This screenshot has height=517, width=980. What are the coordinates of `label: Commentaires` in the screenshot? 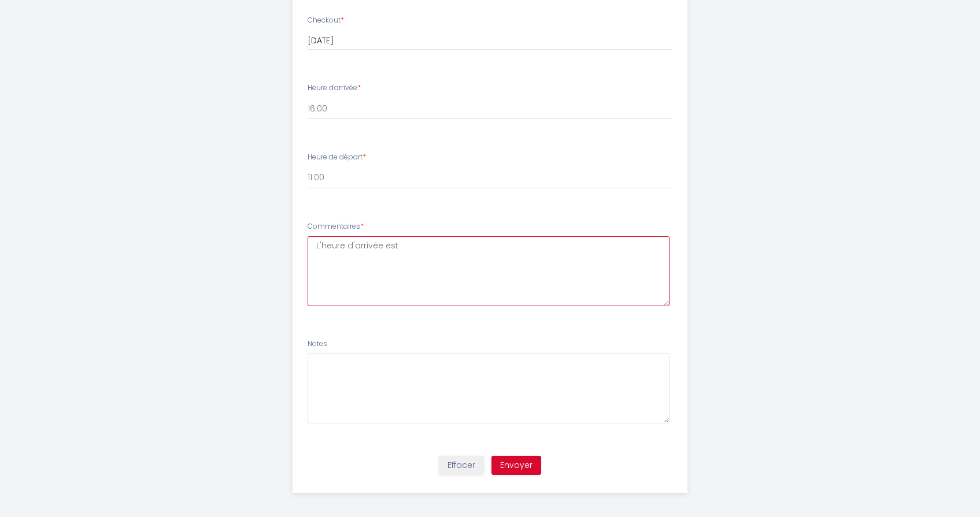 It's located at (335, 226).